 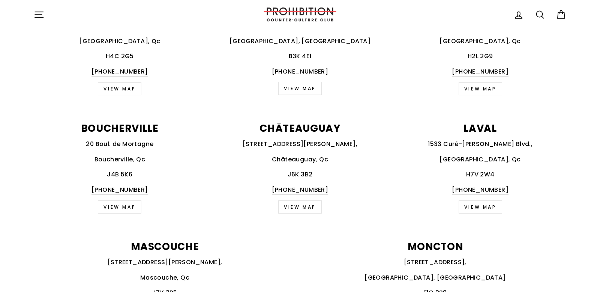 I want to click on p: H2L 2G9, so click(x=480, y=56).